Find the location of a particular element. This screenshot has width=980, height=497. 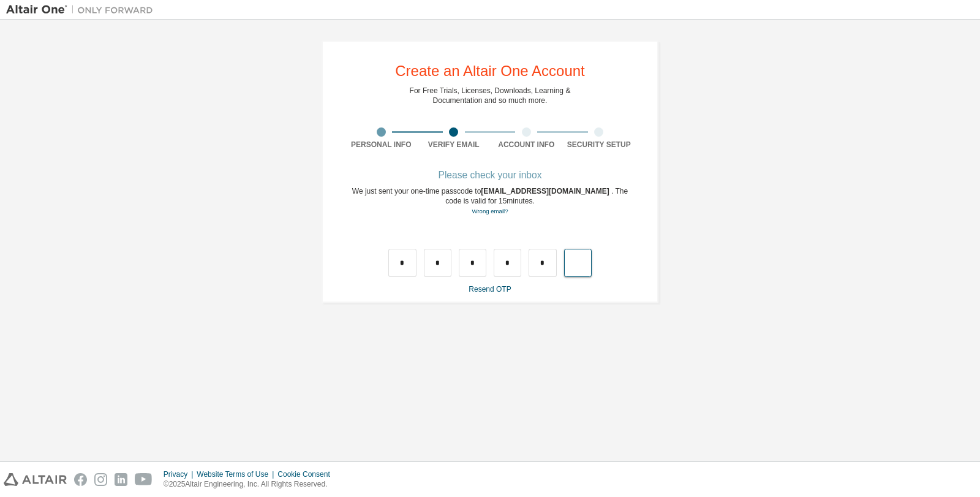

div: Account Info is located at coordinates (526, 145).